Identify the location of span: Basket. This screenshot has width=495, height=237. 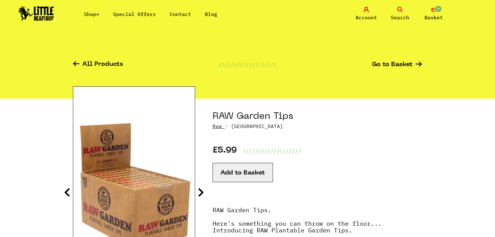
(433, 17).